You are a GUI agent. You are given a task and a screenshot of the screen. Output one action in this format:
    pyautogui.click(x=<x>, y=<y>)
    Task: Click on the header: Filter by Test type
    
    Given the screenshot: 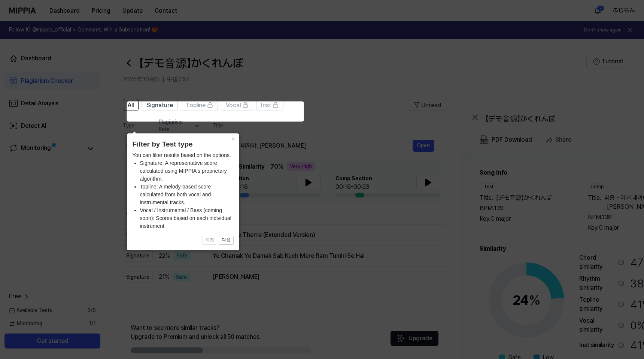 What is the action you would take?
    pyautogui.click(x=183, y=144)
    